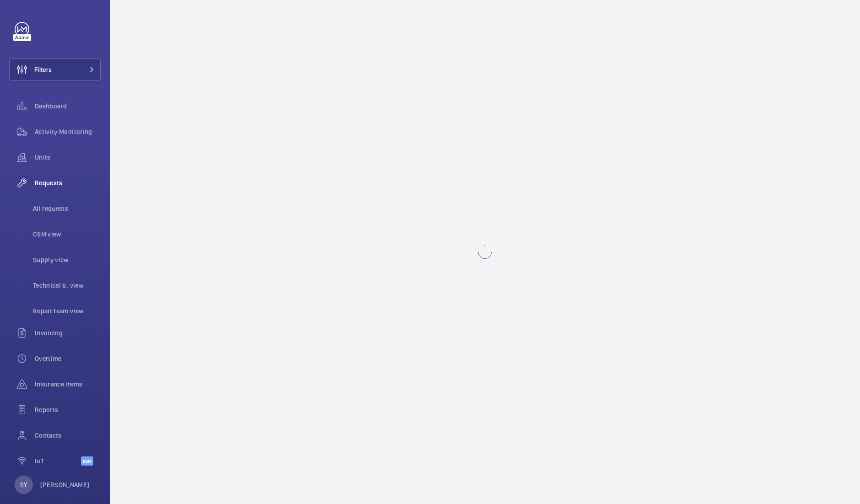  What do you see at coordinates (67, 333) in the screenshot?
I see `span: Invoicing` at bounding box center [67, 333].